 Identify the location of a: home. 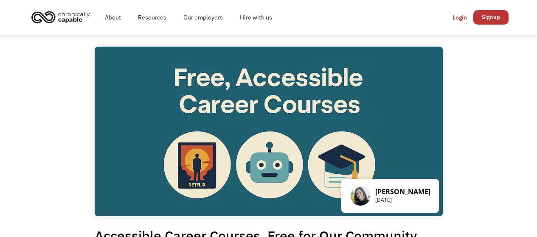
(62, 17).